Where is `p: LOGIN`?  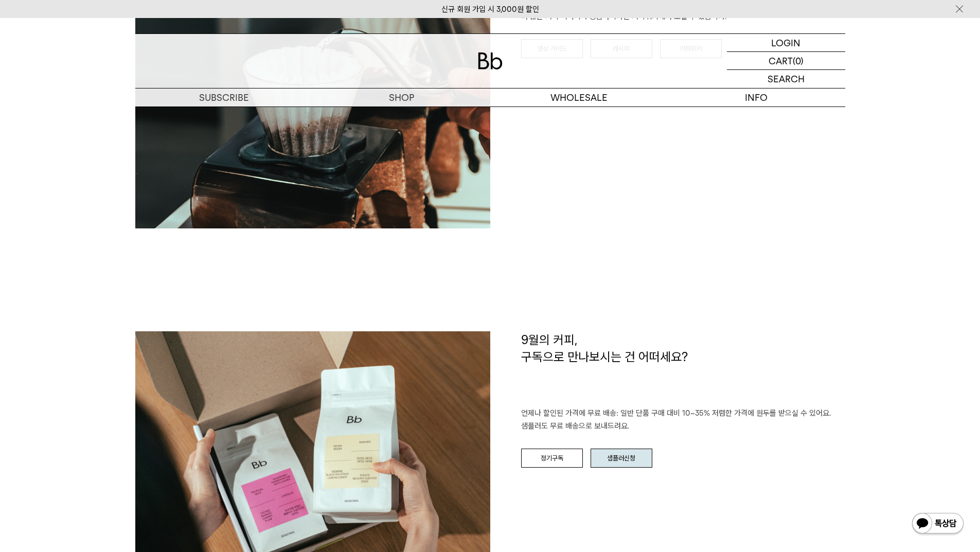 p: LOGIN is located at coordinates (786, 43).